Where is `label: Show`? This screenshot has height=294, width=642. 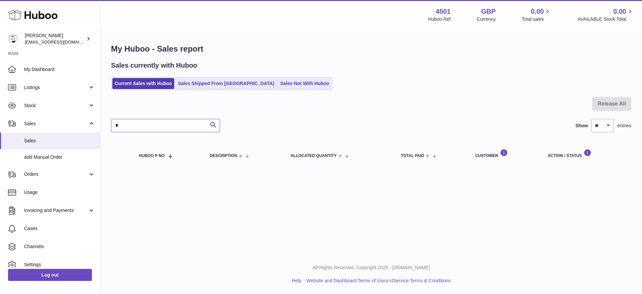
label: Show is located at coordinates (582, 125).